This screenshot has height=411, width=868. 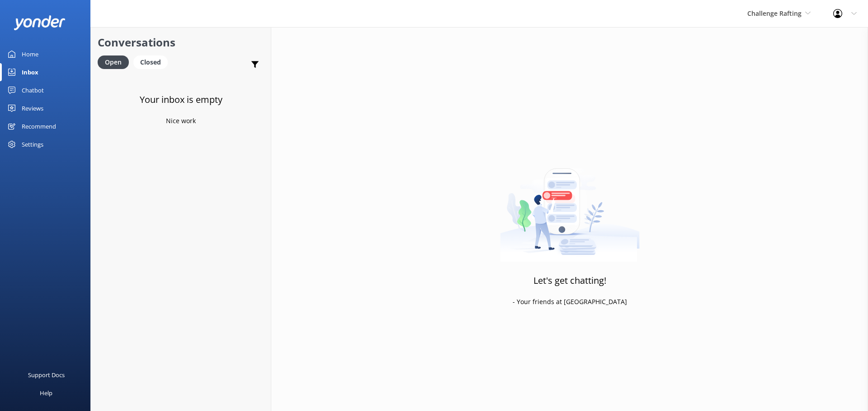 What do you see at coordinates (150, 62) in the screenshot?
I see `div: Closed` at bounding box center [150, 62].